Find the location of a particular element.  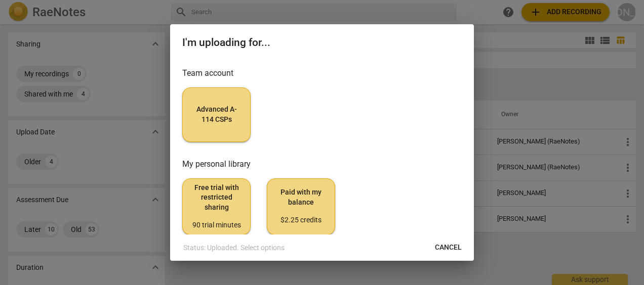

div: 90 trial minutes is located at coordinates (216, 225).